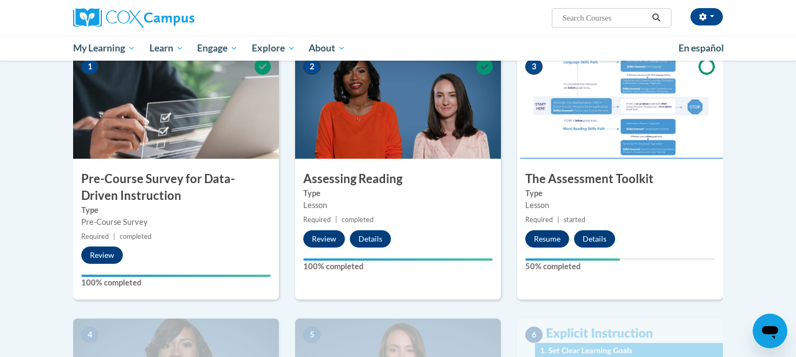  What do you see at coordinates (90, 335) in the screenshot?
I see `span: 4` at bounding box center [90, 335].